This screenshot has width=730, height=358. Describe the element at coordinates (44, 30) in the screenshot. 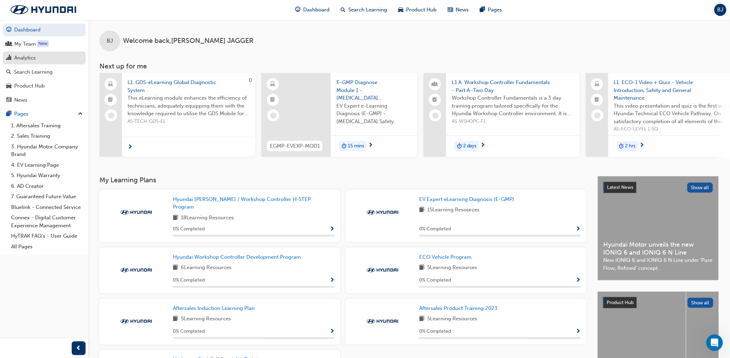

I see `a: Dashboard` at that location.